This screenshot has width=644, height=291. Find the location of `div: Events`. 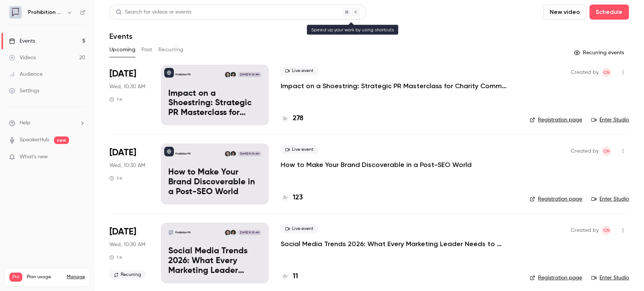

div: Events is located at coordinates (22, 41).